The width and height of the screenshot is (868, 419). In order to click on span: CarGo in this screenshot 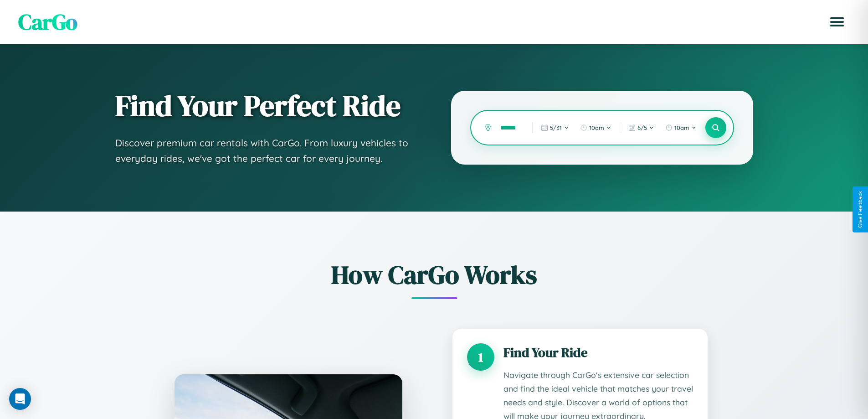, I will do `click(48, 22)`.